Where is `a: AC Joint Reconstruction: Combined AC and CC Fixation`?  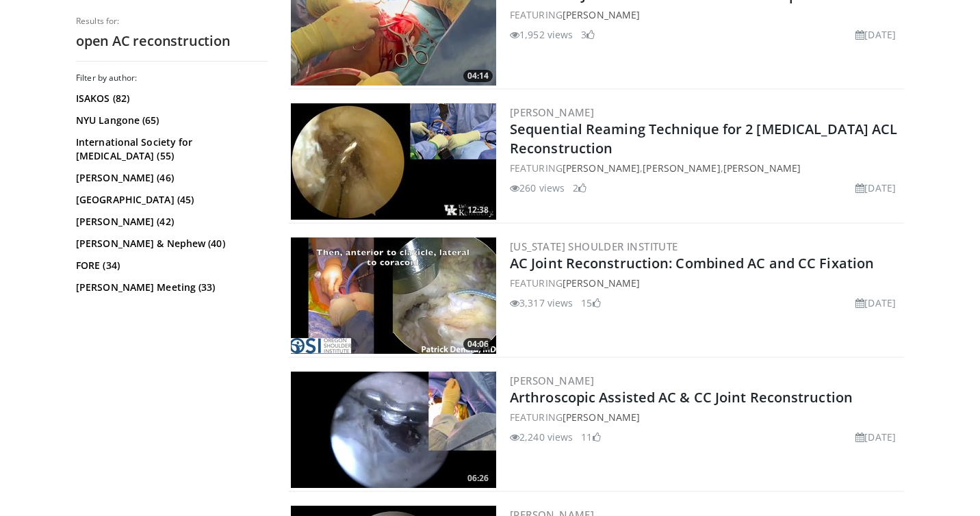
a: AC Joint Reconstruction: Combined AC and CC Fixation is located at coordinates (692, 263).